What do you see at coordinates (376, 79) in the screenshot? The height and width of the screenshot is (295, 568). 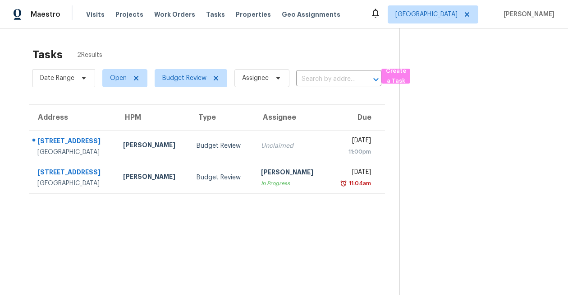 I see `button: Open` at bounding box center [376, 79].